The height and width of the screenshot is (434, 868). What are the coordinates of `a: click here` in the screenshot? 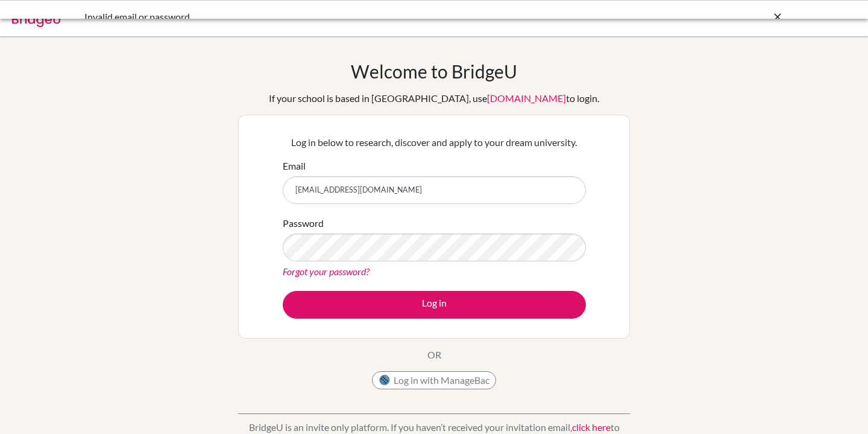 It's located at (592, 427).